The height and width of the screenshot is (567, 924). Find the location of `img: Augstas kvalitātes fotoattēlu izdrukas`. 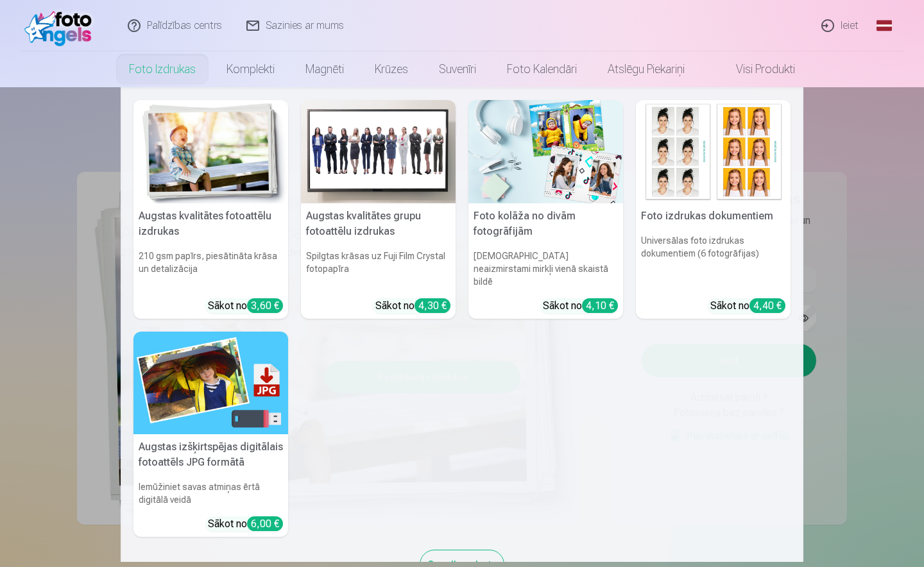

img: Augstas kvalitātes fotoattēlu izdrukas is located at coordinates (210, 151).